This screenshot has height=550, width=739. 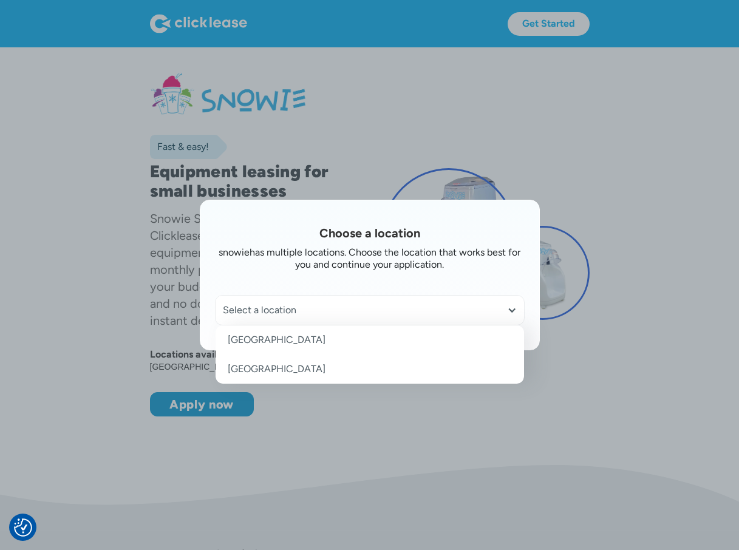 What do you see at coordinates (234, 252) in the screenshot?
I see `div: snowie` at bounding box center [234, 252].